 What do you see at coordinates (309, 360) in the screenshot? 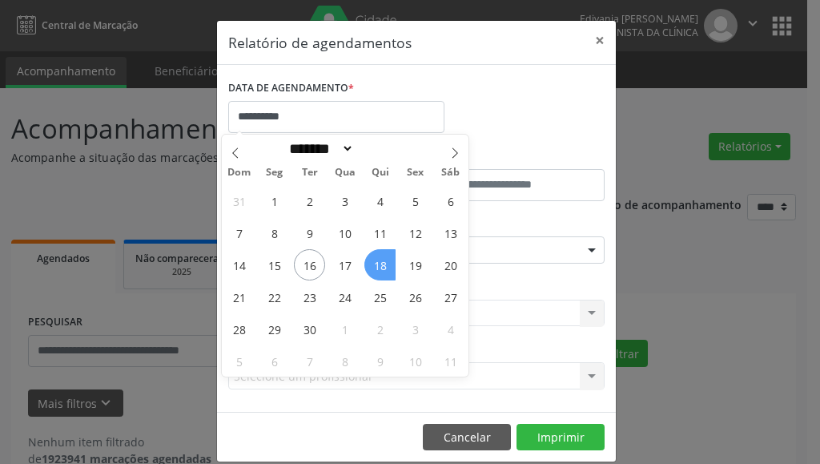
I see `span: Outubro 7, 2025` at bounding box center [309, 360].